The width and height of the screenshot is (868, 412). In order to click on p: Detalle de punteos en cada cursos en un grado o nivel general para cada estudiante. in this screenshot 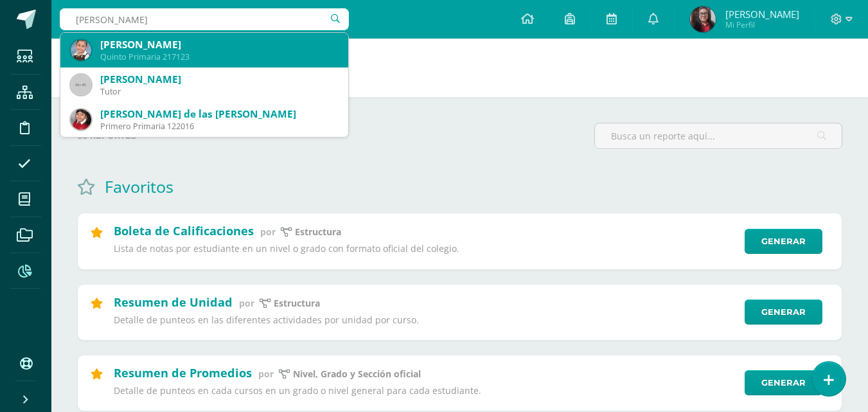, I will do `click(425, 390)`.